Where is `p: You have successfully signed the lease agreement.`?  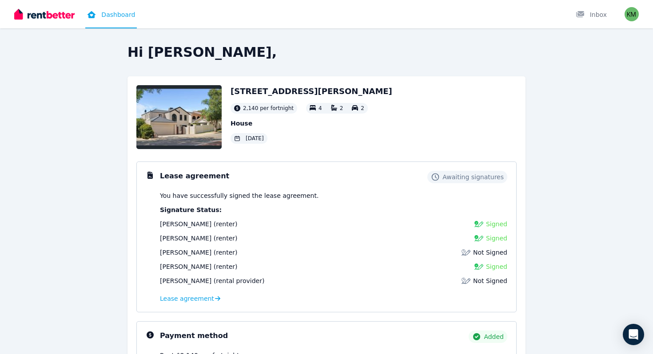
p: You have successfully signed the lease agreement. is located at coordinates (334, 196).